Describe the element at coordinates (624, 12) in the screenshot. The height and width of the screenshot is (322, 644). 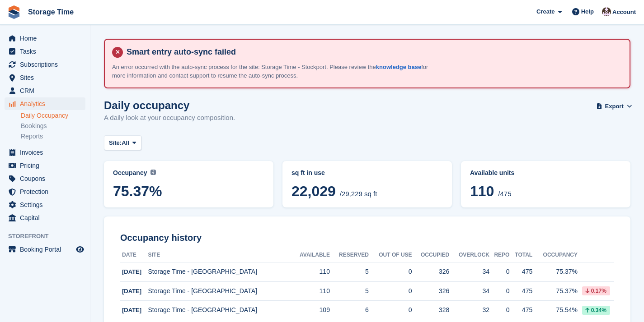
I see `span: Account` at that location.